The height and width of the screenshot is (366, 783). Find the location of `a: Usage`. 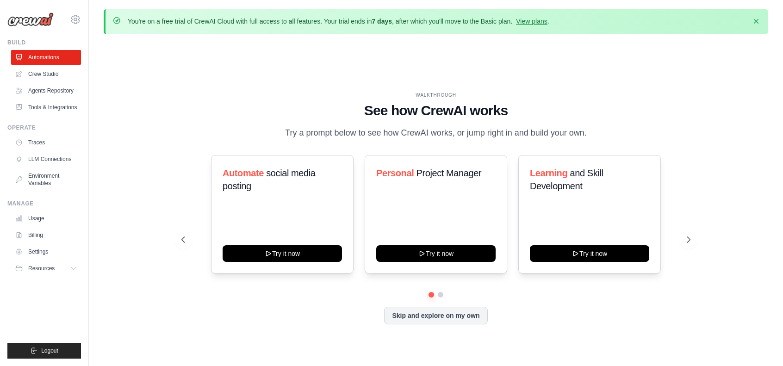

a: Usage is located at coordinates (46, 218).